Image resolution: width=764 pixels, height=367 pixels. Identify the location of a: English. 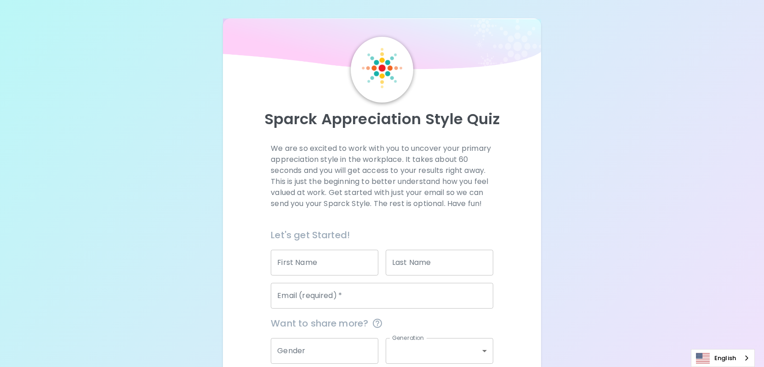
(723, 358).